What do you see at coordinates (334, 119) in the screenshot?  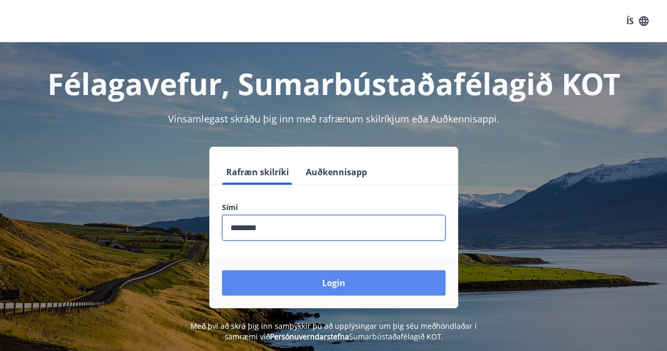 I see `span: Vinsamlegast skráðu þig inn með rafrænum skilríkjum eða Auðkennisappi.` at bounding box center [334, 119].